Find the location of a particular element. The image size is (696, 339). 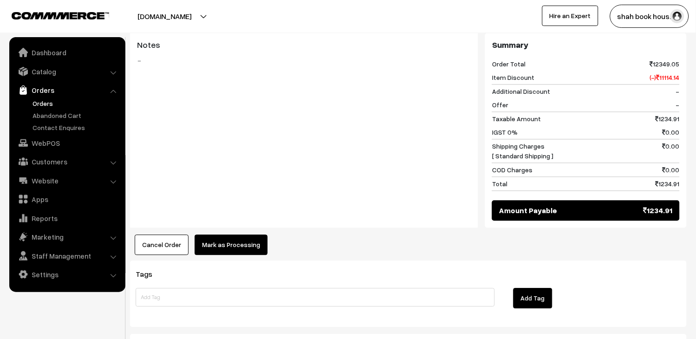

a: Abandoned Cart is located at coordinates (76, 115).